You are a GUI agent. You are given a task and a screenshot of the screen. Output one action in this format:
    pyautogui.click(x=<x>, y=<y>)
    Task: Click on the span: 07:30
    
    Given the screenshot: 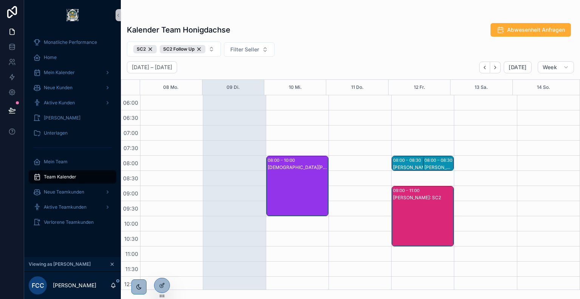 What is the action you would take?
    pyautogui.click(x=131, y=148)
    